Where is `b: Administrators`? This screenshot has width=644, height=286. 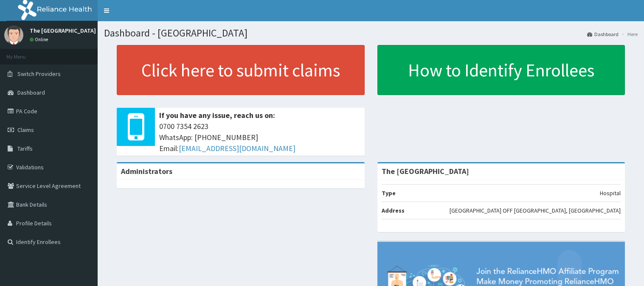
b: Administrators is located at coordinates (147, 171).